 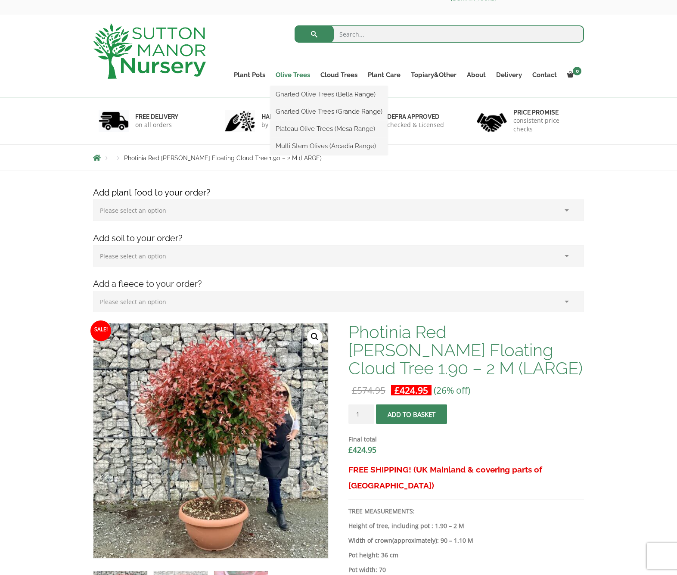 What do you see at coordinates (415, 540) in the screenshot?
I see `b: (approximately)` at bounding box center [415, 540].